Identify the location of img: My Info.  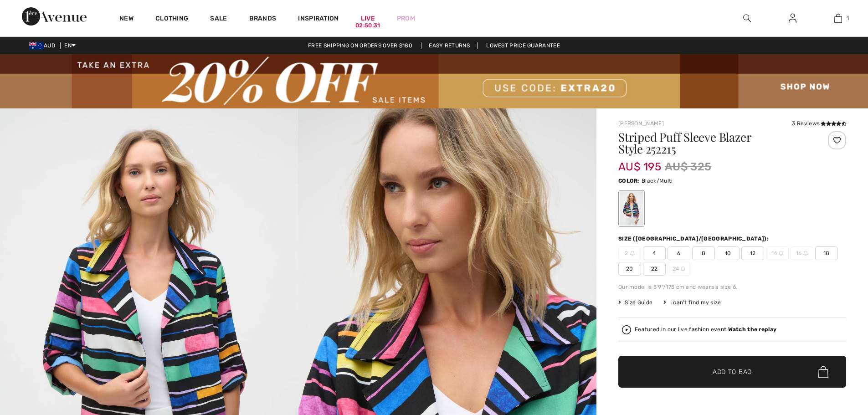
(793, 18).